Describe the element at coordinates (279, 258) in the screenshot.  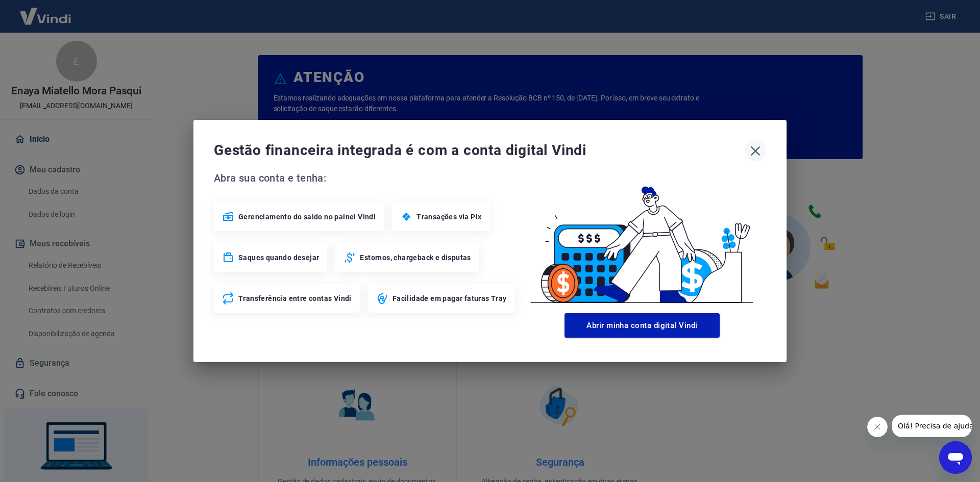
I see `span: Saques quando desejar` at that location.